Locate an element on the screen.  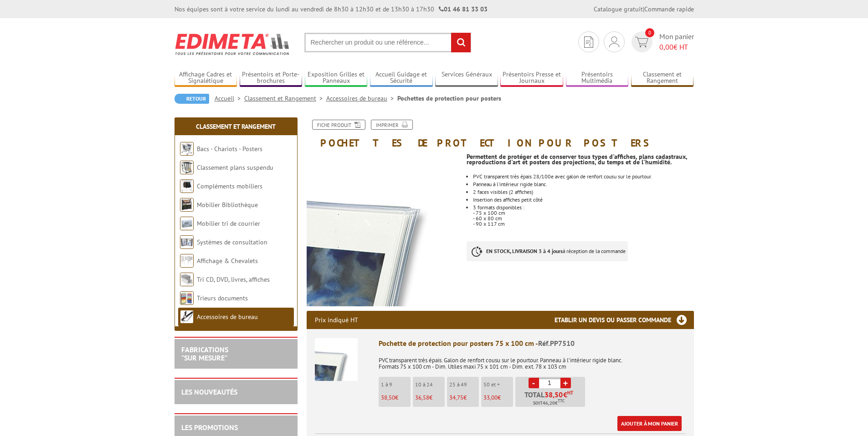
a: Présentoirs Presse et Journaux is located at coordinates (532, 78).